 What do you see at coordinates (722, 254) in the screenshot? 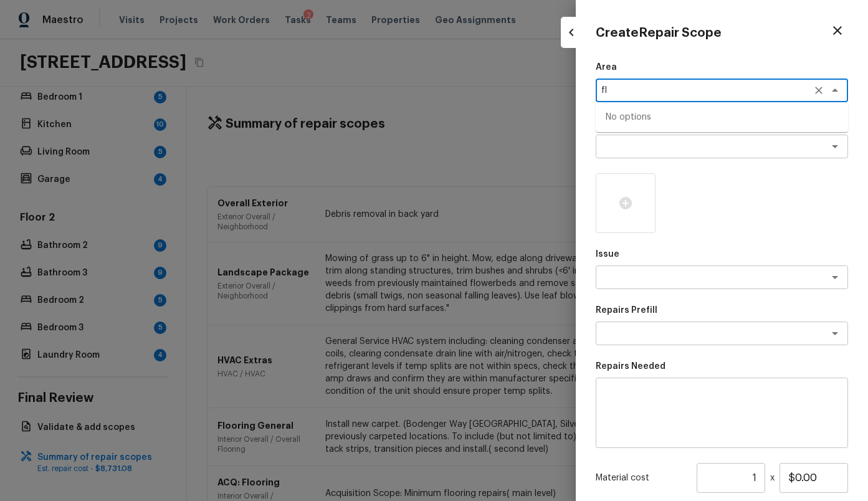
I see `p: Issue` at bounding box center [722, 254].